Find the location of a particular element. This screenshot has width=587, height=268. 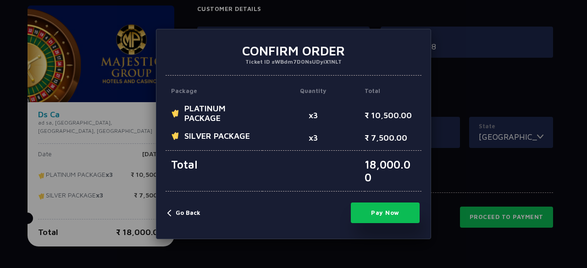

p: Ticket ID #WBdm7D0NsUDyiX1NLT is located at coordinates (293, 61).